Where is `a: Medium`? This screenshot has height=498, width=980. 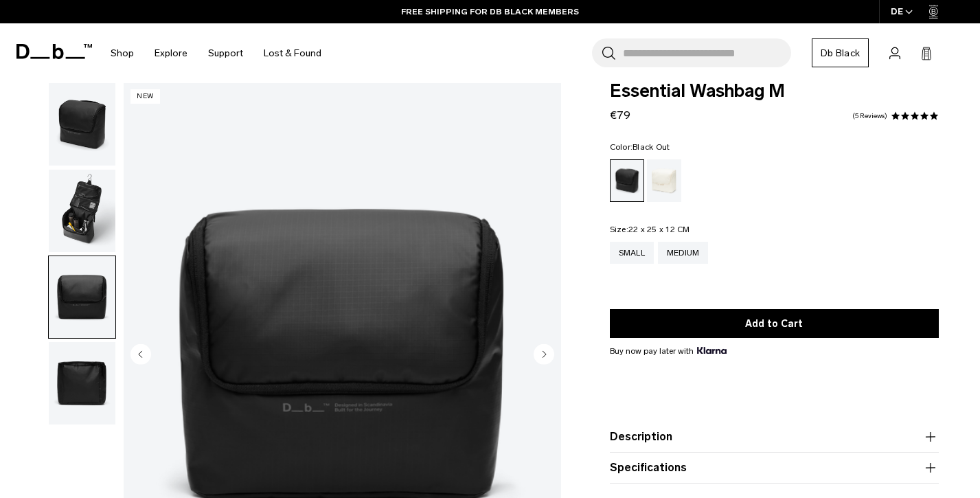
a: Medium is located at coordinates (683, 253).